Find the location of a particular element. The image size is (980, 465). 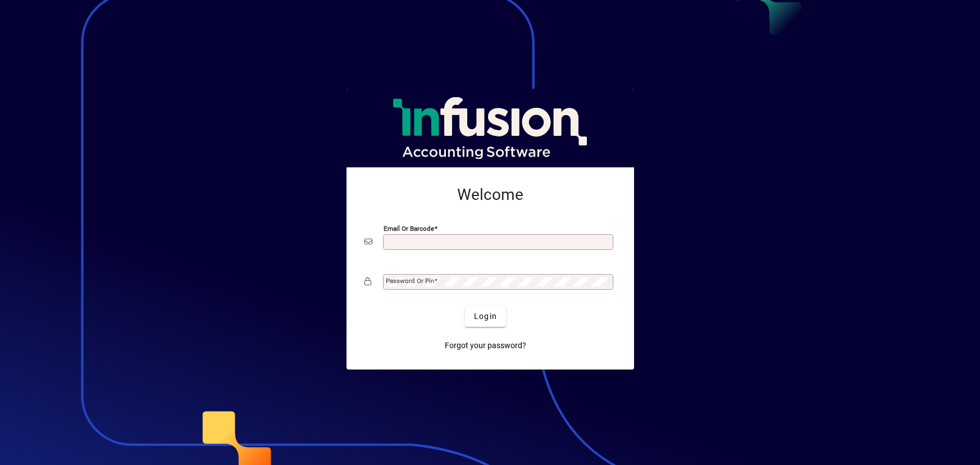

button: Login is located at coordinates (485, 317).